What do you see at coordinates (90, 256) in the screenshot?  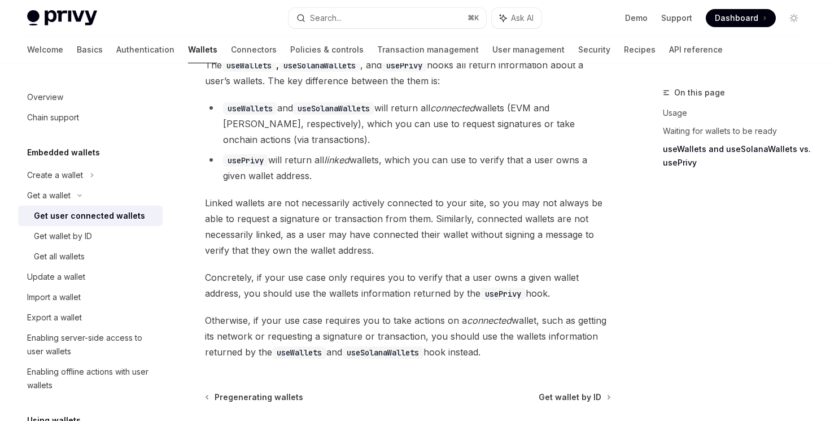 I see `a: Get all wallets` at bounding box center [90, 256].